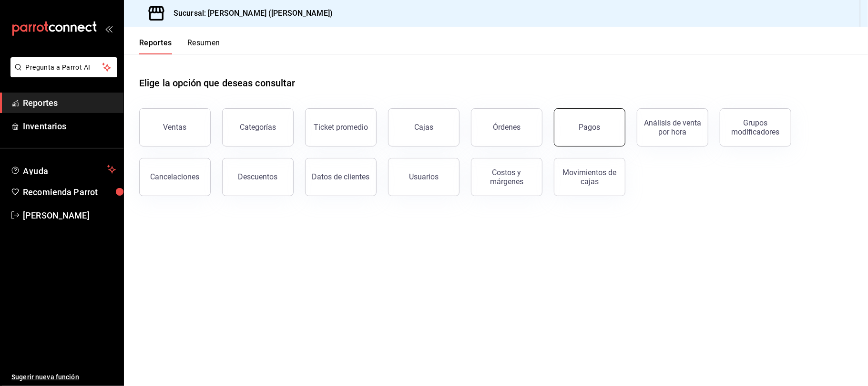 This screenshot has height=386, width=868. I want to click on div: Órdenes, so click(507, 127).